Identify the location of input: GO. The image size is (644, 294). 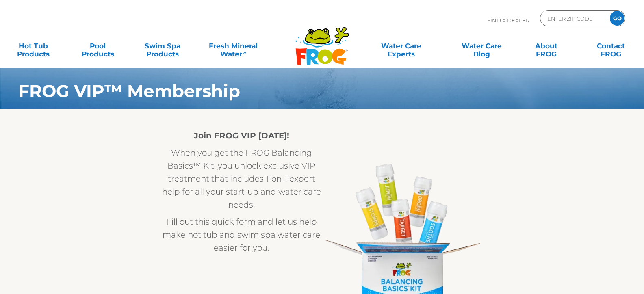
(617, 18).